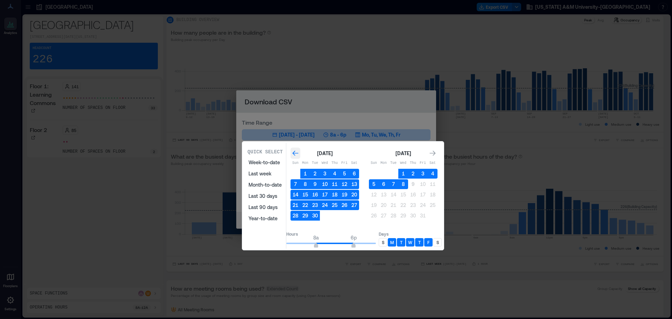 The width and height of the screenshot is (672, 319). Describe the element at coordinates (423, 195) in the screenshot. I see `button: 17` at that location.